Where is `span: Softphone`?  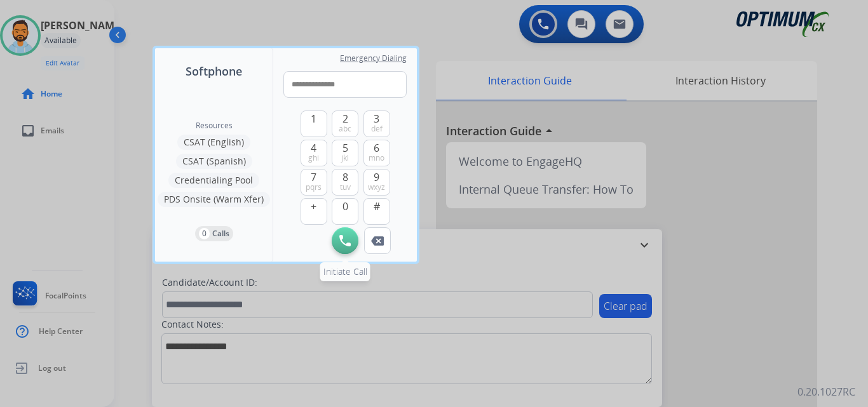 span: Softphone is located at coordinates (214, 71).